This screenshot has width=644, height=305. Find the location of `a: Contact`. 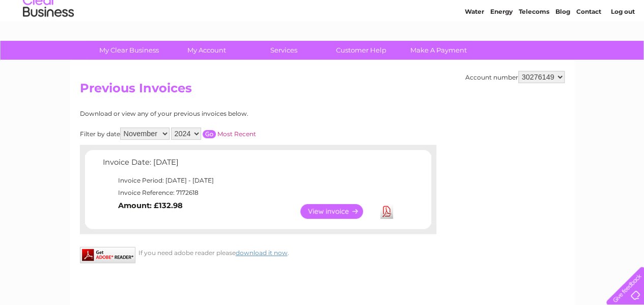

a: Contact is located at coordinates (589, 47).